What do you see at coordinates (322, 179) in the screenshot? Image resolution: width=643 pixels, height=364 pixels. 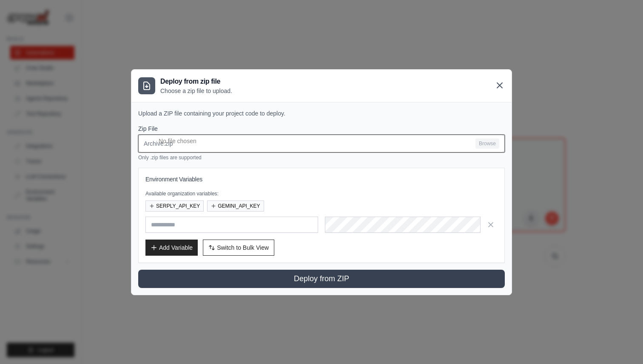 I see `h3: Environment Variables` at bounding box center [322, 179].